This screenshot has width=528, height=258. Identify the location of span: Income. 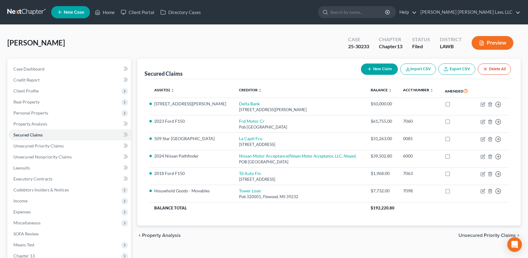
(20, 200).